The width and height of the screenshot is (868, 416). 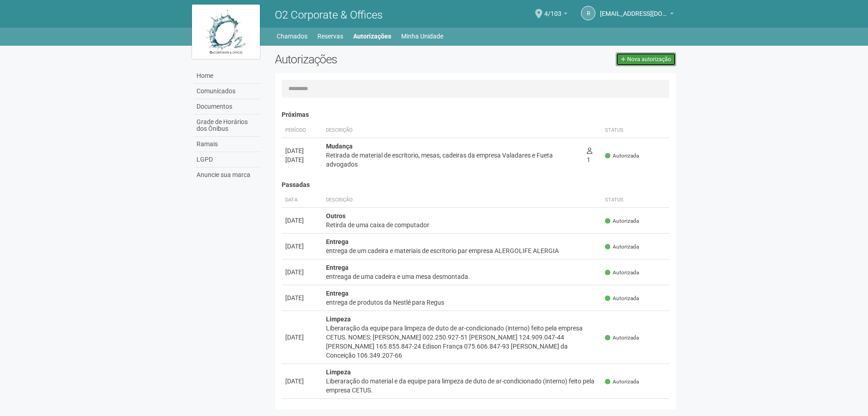 What do you see at coordinates (292, 36) in the screenshot?
I see `a: Chamados` at bounding box center [292, 36].